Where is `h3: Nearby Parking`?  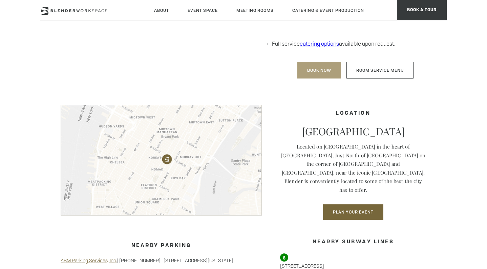
h3: Nearby Parking is located at coordinates (161, 246).